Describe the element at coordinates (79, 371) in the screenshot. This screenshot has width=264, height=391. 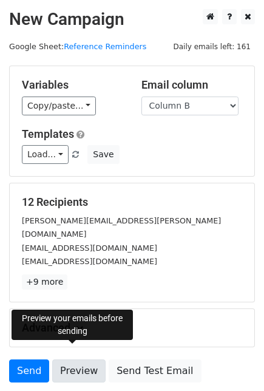
I see `a: Preview` at that location.